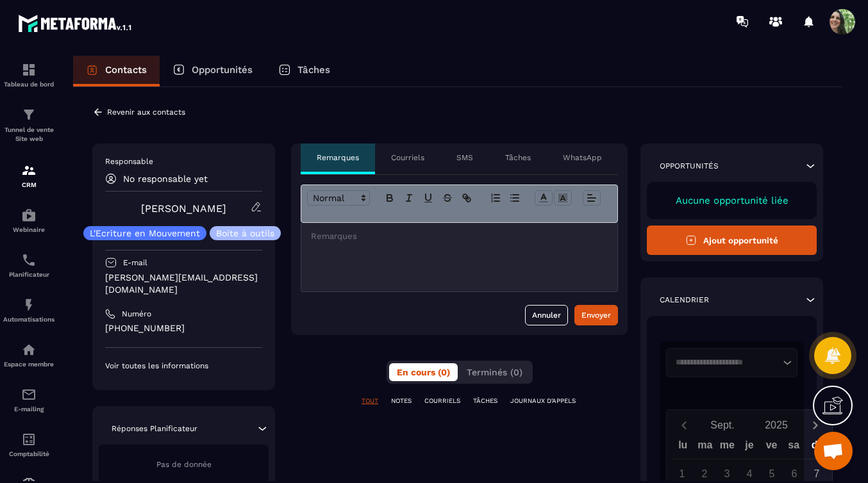  I want to click on p: SMS, so click(465, 158).